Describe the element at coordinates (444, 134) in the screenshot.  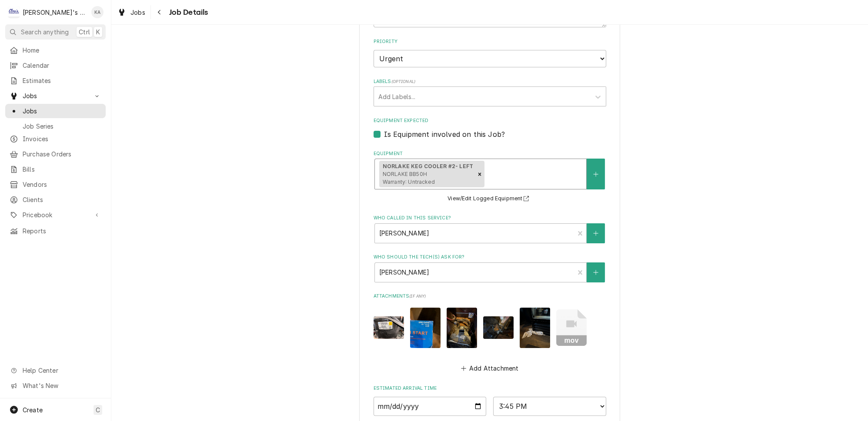
I see `label: Is Equipment involved on this Job?` at that location.